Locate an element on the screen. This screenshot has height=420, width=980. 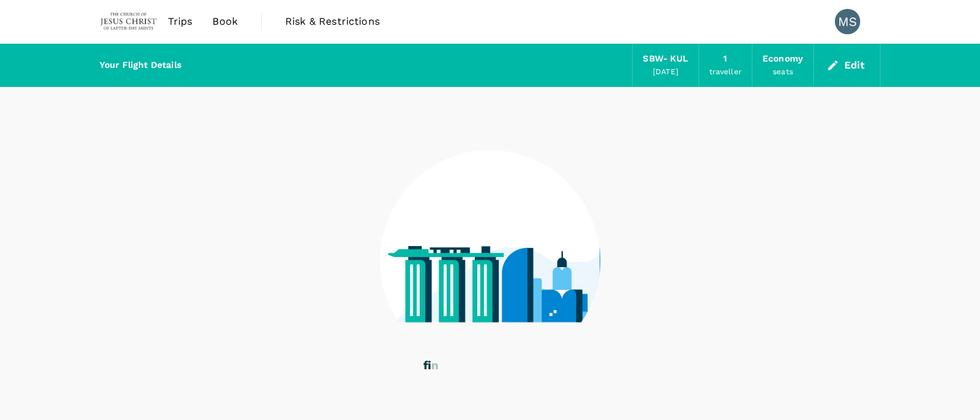
span: Risk & Restrictions is located at coordinates (332, 22).